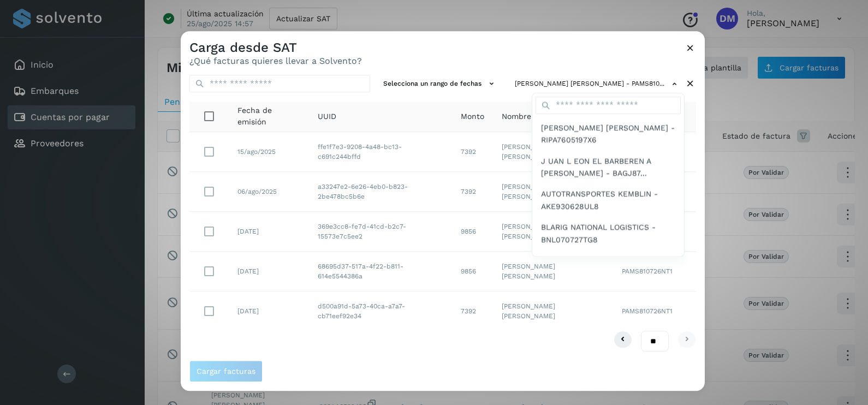  What do you see at coordinates (608, 233) in the screenshot?
I see `span: BLARIG NATIONAL LOGISTICS - BNL070727TG8` at bounding box center [608, 233].